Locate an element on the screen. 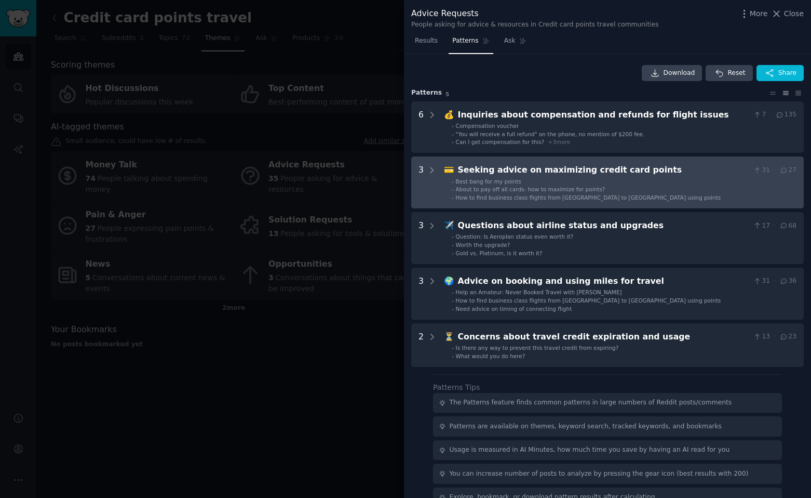  a: Patterns is located at coordinates (471, 43).